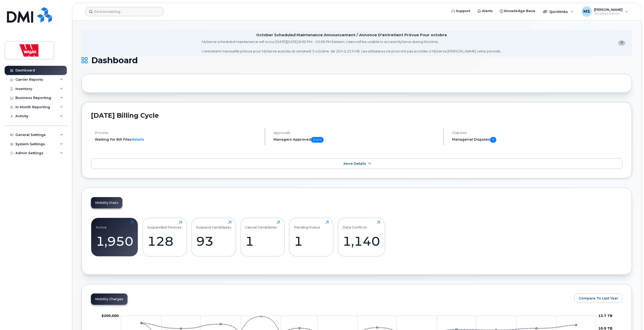 This screenshot has width=644, height=330. Describe the element at coordinates (177, 133) in the screenshot. I see `h4: Process` at that location.